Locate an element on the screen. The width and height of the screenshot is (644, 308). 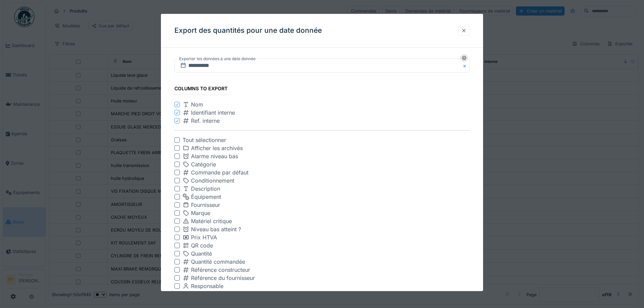
div: Catégorie is located at coordinates (199, 164).